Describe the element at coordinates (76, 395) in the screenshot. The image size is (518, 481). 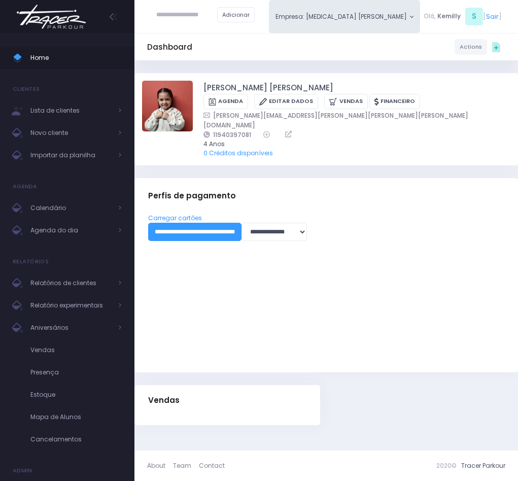
I see `span: Estoque` at that location.